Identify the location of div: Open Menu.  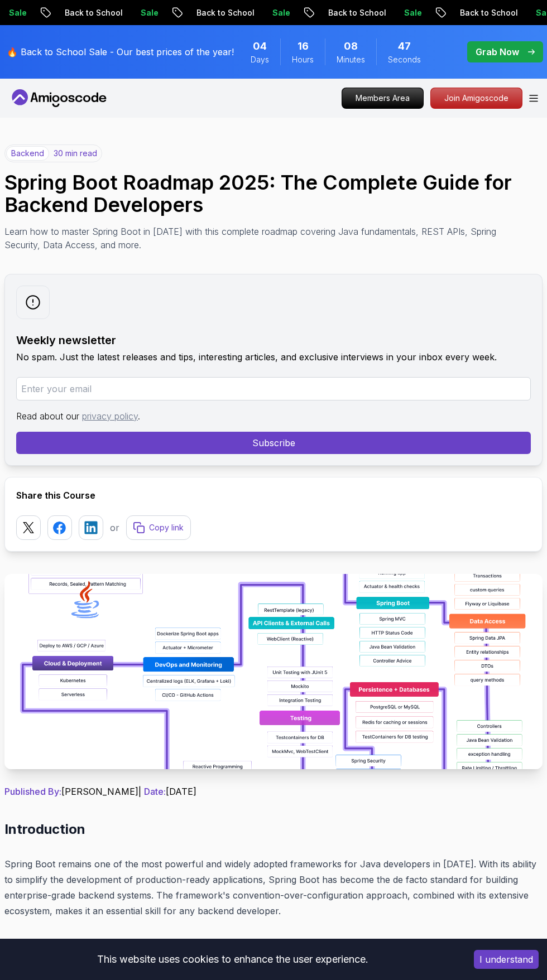
(534, 98).